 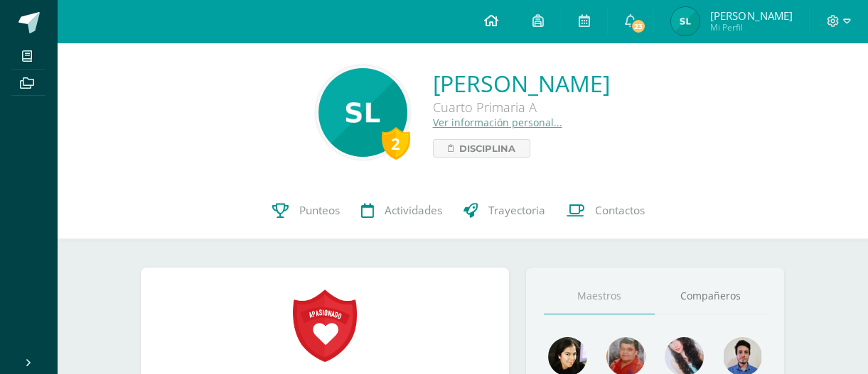 What do you see at coordinates (751, 27) in the screenshot?
I see `span: Mi Perfil` at bounding box center [751, 27].